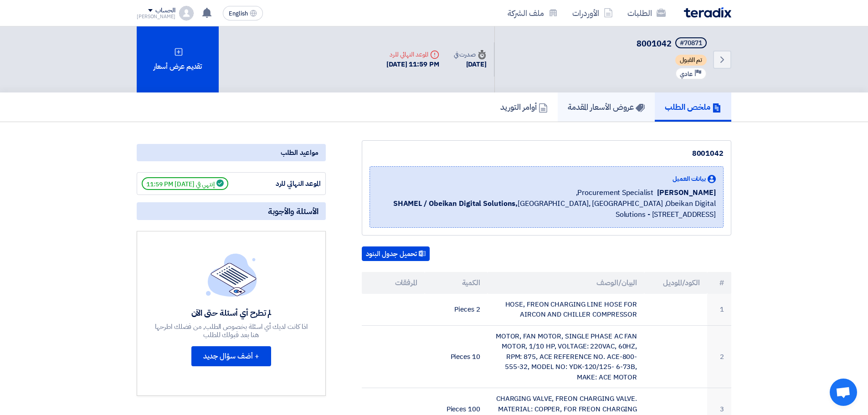 This screenshot has height=415, width=868. I want to click on button: + أضف سؤال جديد, so click(231, 356).